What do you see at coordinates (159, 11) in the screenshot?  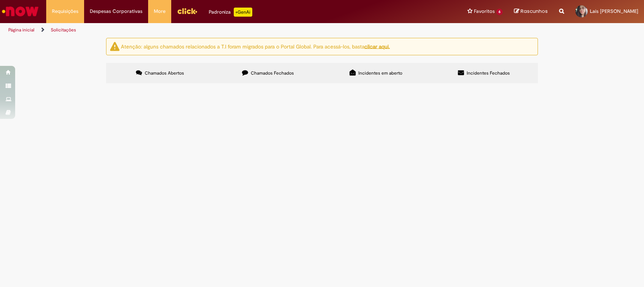 I see `span: More` at bounding box center [159, 11].